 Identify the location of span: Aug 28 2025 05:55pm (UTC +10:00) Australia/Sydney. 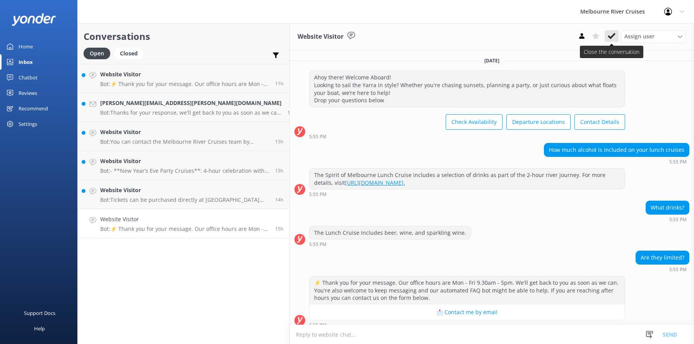
(279, 228).